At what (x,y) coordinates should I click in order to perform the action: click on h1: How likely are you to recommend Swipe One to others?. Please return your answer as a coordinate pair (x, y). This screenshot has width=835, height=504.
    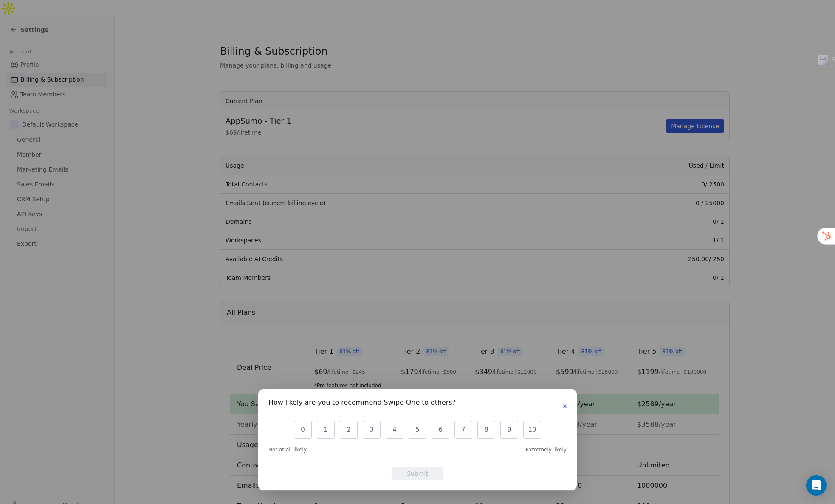
    Looking at the image, I should click on (362, 403).